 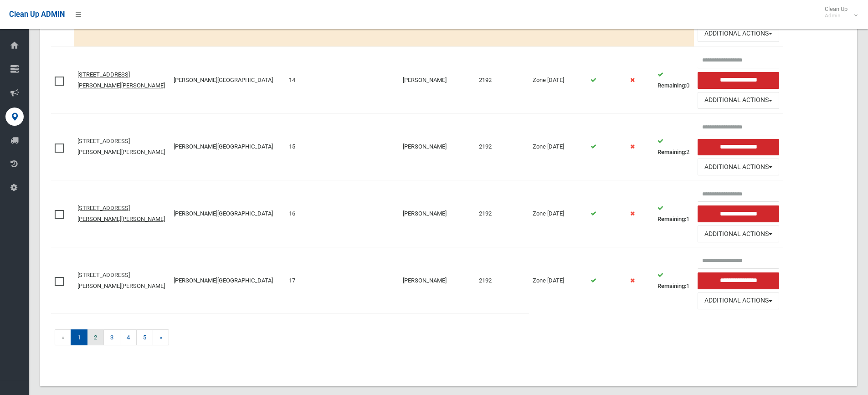 I want to click on td: 15, so click(x=308, y=147).